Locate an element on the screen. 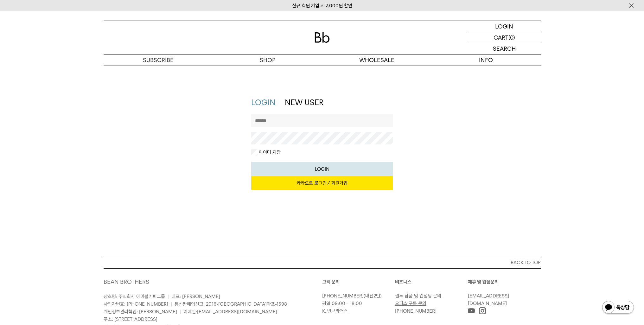 This screenshot has height=325, width=644. a: CART (0) is located at coordinates (504, 37).